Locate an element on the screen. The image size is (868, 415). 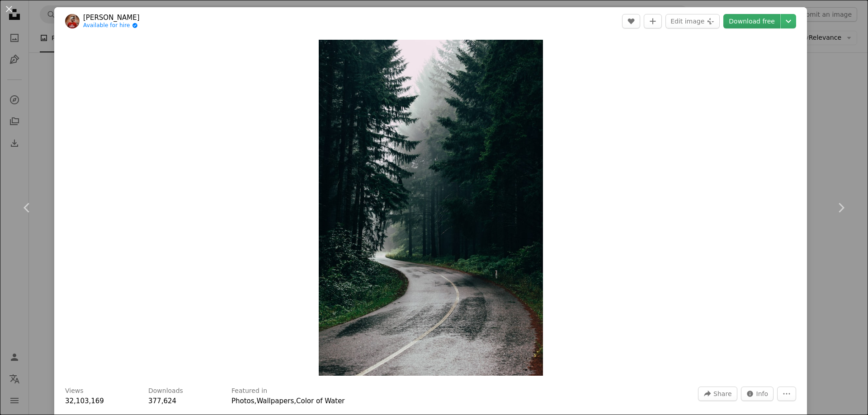
button: More Actions is located at coordinates (787, 394).